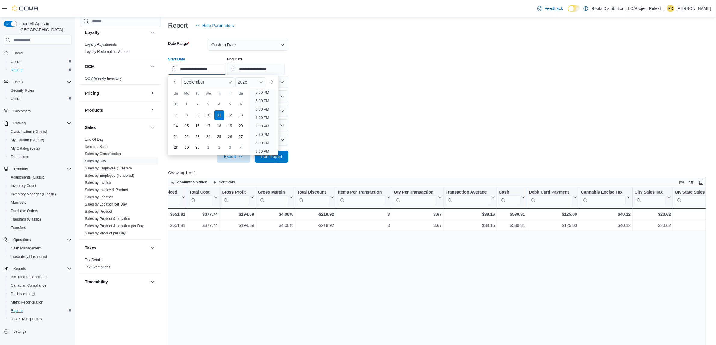  Describe the element at coordinates (234, 157) in the screenshot. I see `button: Export` at that location.